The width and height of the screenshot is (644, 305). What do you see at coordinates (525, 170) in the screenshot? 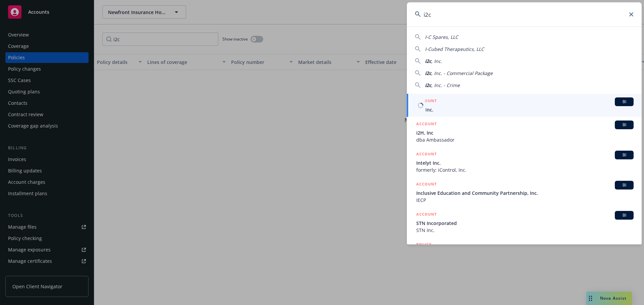
I see `span: formerly: iControl, Inc.` at bounding box center [525, 170].